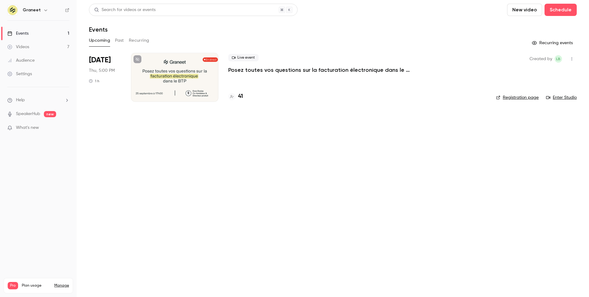 This screenshot has width=589, height=297. What do you see at coordinates (50, 114) in the screenshot?
I see `span: new` at bounding box center [50, 114].